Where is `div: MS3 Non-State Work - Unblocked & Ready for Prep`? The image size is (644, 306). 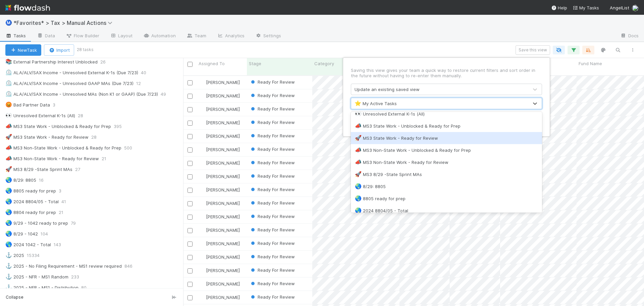
div: MS3 Non-State Work - Unblocked & Ready for Prep is located at coordinates (446, 150).